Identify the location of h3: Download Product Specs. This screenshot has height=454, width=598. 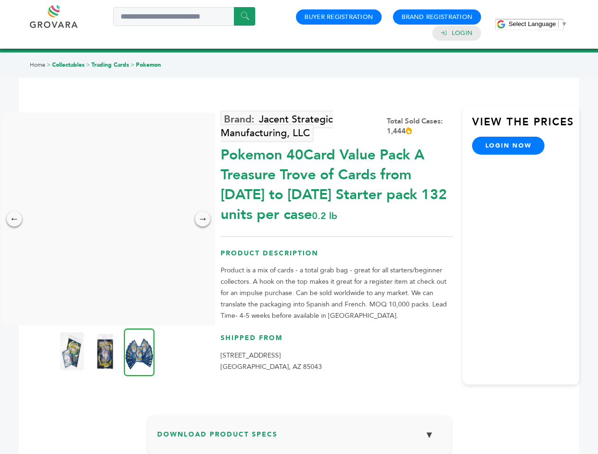
(299, 439).